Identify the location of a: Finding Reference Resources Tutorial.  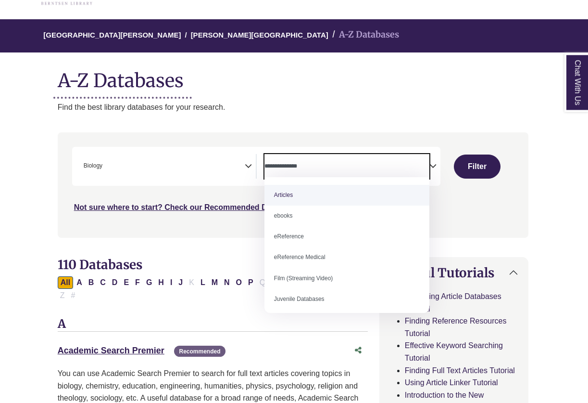
(456, 327).